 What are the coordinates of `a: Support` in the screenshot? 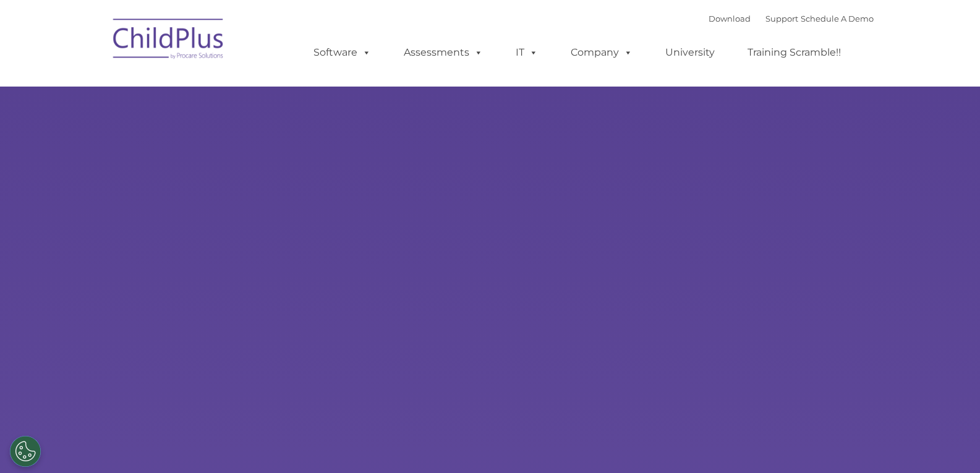 It's located at (782, 18).